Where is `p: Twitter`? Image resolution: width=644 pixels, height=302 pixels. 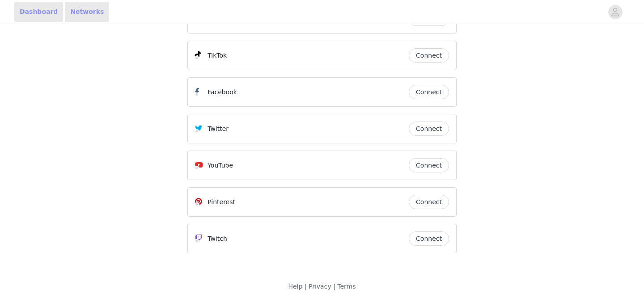
p: Twitter is located at coordinates (218, 129).